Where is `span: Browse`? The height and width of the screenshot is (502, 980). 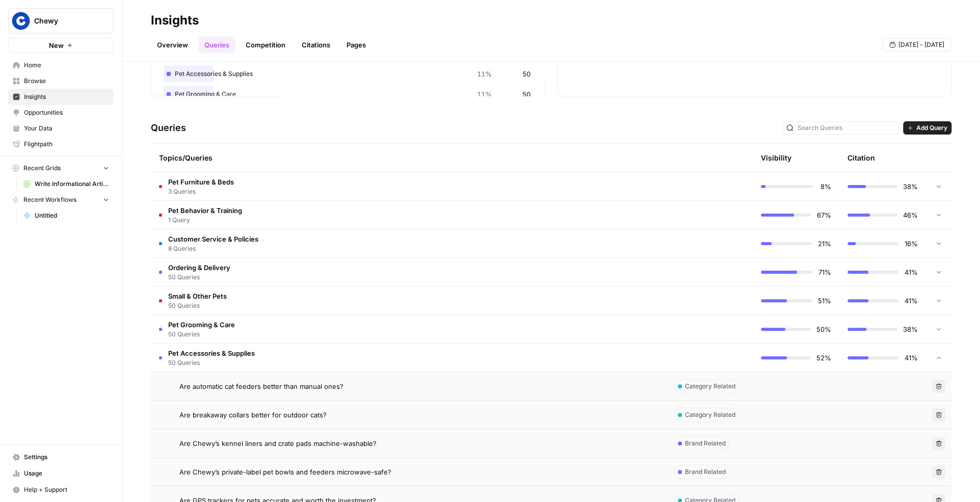
span: Browse is located at coordinates (66, 81).